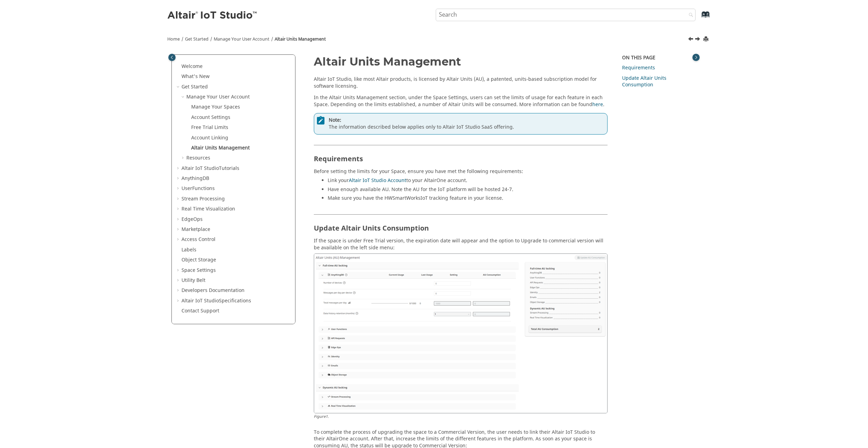 The height and width of the screenshot is (448, 868). I want to click on a: Account Linking, so click(209, 137).